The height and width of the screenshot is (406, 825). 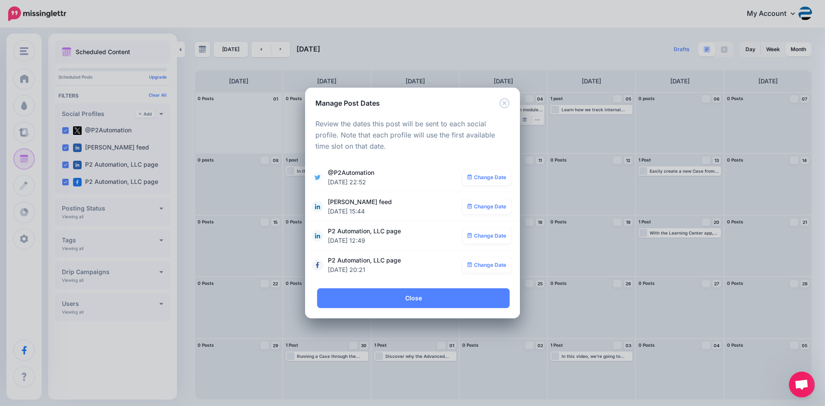 I want to click on span: @P2Automation, so click(x=395, y=177).